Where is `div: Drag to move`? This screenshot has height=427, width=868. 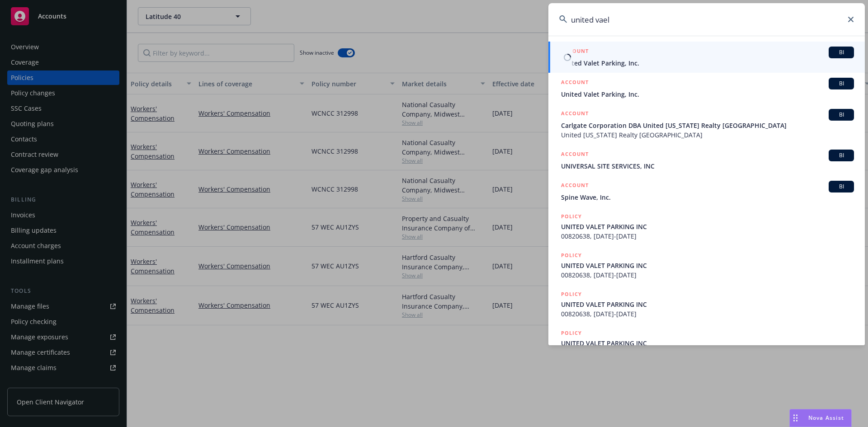
div: Drag to move is located at coordinates (795, 418).